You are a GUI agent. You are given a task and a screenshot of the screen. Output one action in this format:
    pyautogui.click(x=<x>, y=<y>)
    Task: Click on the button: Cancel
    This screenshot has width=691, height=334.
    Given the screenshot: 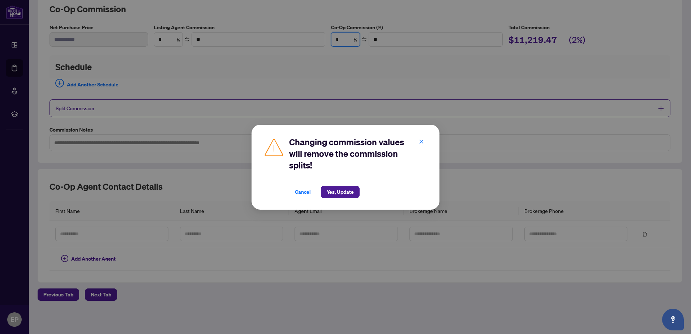 What is the action you would take?
    pyautogui.click(x=303, y=192)
    